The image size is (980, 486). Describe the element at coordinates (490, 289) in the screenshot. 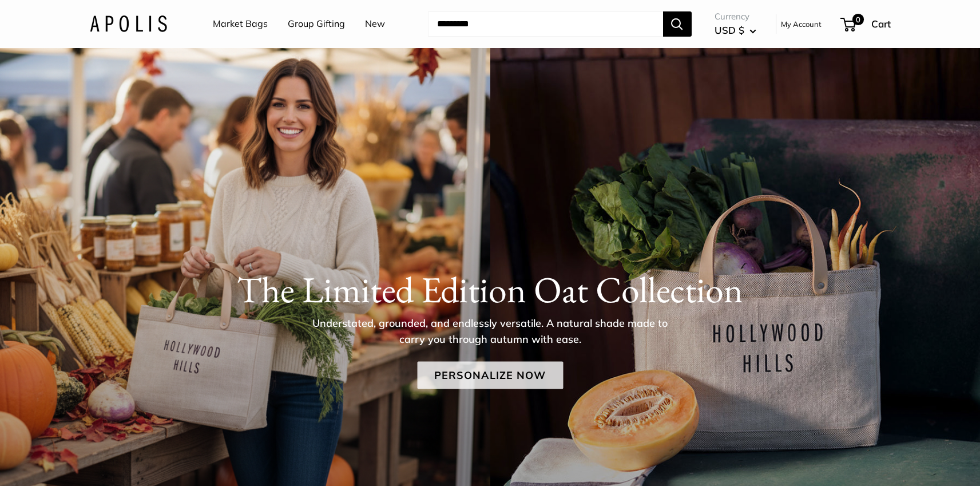

I see `h1: The Limited Edition Oat Collection` at that location.